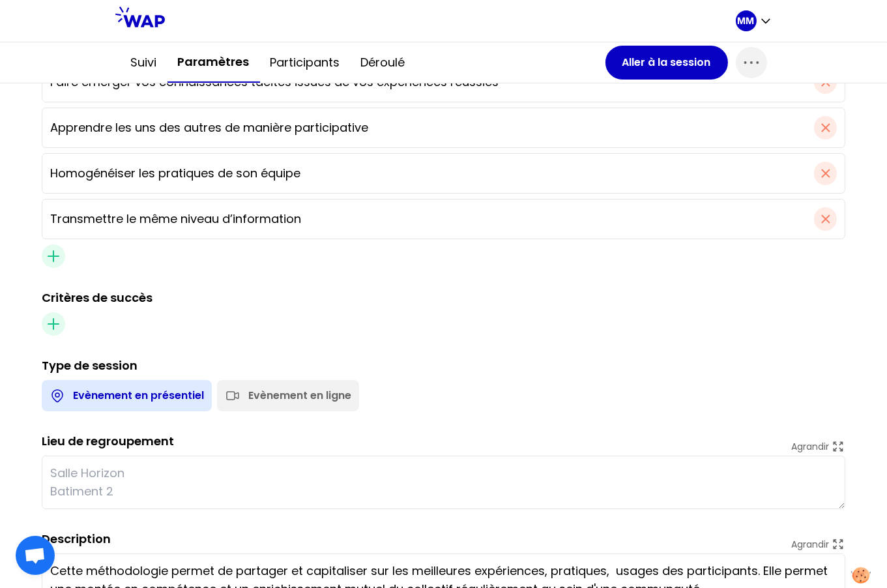  I want to click on div: Evènement en ligne, so click(300, 395).